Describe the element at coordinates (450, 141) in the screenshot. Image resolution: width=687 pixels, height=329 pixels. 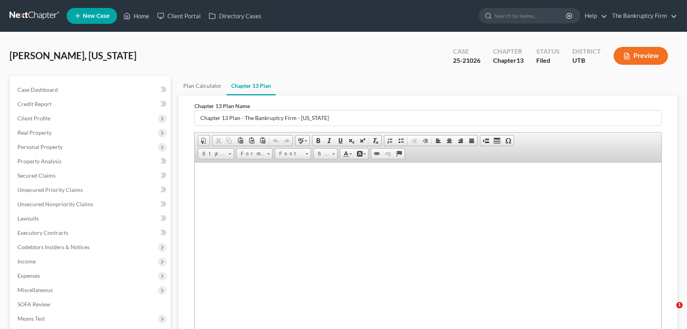
I see `a: Center` at that location.